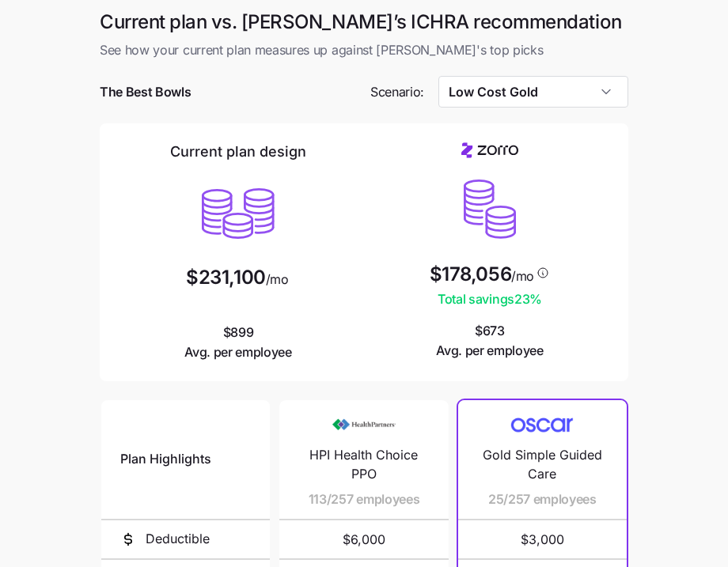 This screenshot has height=567, width=728. What do you see at coordinates (490, 341) in the screenshot?
I see `span: $673` at bounding box center [490, 341].